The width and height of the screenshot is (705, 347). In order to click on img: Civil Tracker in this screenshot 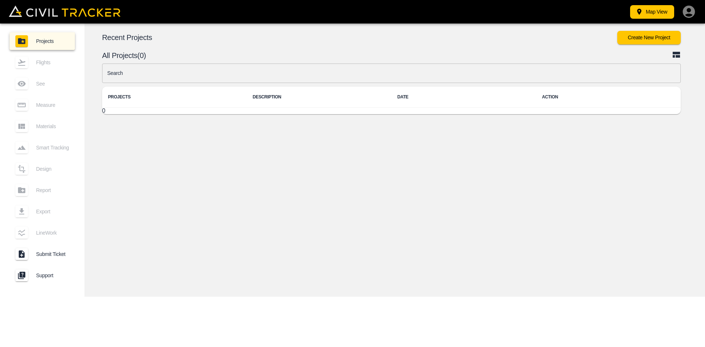, I will do `click(65, 11)`.